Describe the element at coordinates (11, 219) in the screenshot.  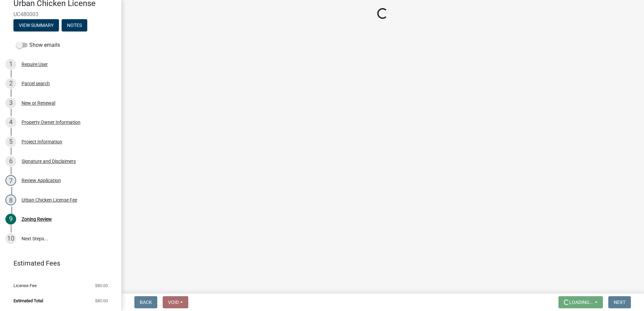
I see `div: 9` at that location.